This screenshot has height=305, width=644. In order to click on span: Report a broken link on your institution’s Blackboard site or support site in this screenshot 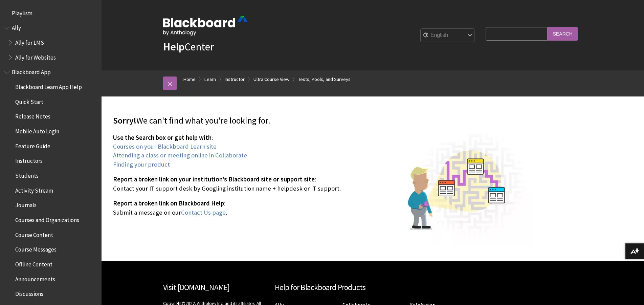, I will do `click(214, 179)`.